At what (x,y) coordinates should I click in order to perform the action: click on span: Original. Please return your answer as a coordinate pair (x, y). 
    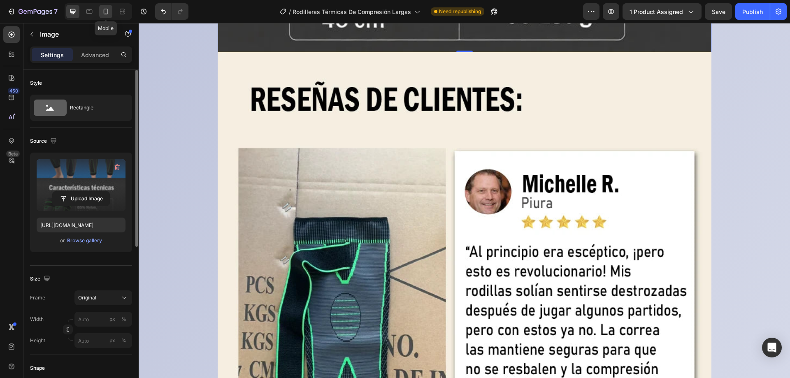
    Looking at the image, I should click on (87, 298).